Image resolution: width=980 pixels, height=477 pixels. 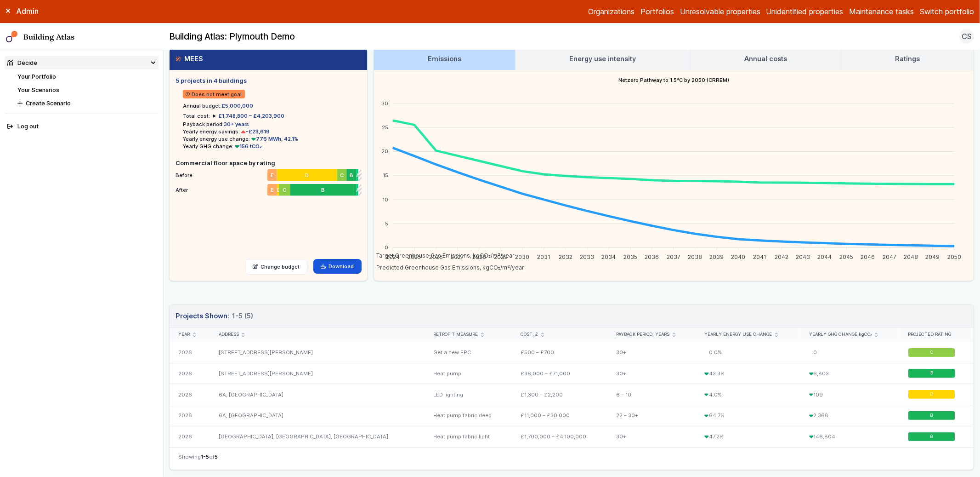 What do you see at coordinates (232, 37) in the screenshot?
I see `h2: Building Atlas: Plymouth Demo` at bounding box center [232, 37].